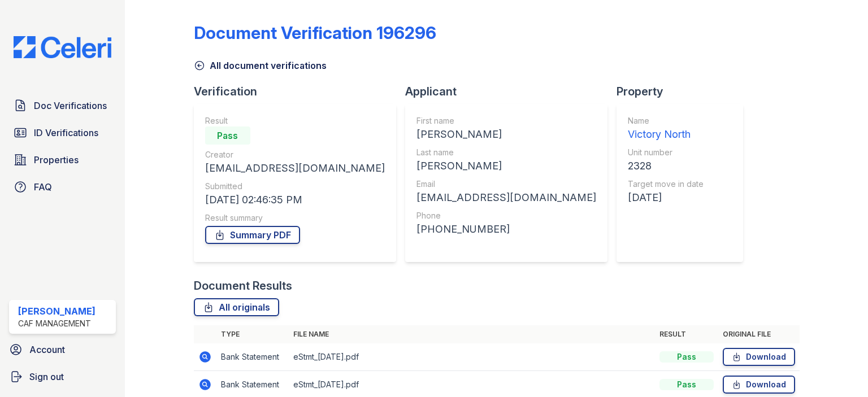 This screenshot has width=868, height=397. What do you see at coordinates (56, 160) in the screenshot?
I see `span: Properties` at bounding box center [56, 160].